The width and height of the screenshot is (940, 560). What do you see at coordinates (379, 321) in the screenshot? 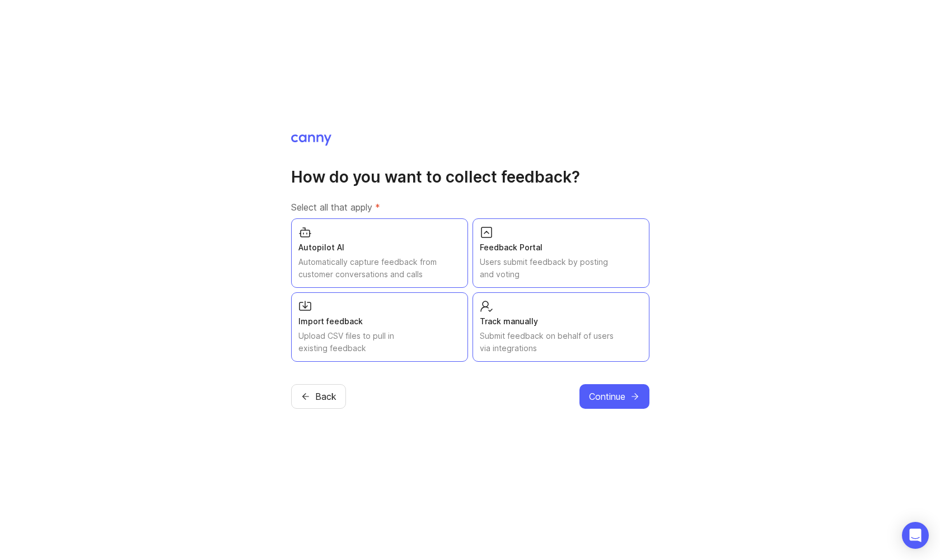
I see `div: Import feedback` at bounding box center [379, 321].